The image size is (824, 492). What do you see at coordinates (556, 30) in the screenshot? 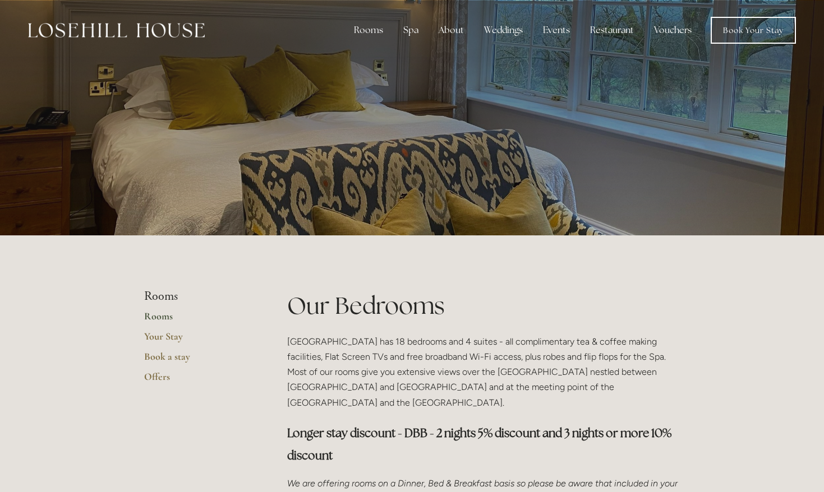
I see `div: Events` at bounding box center [556, 30].